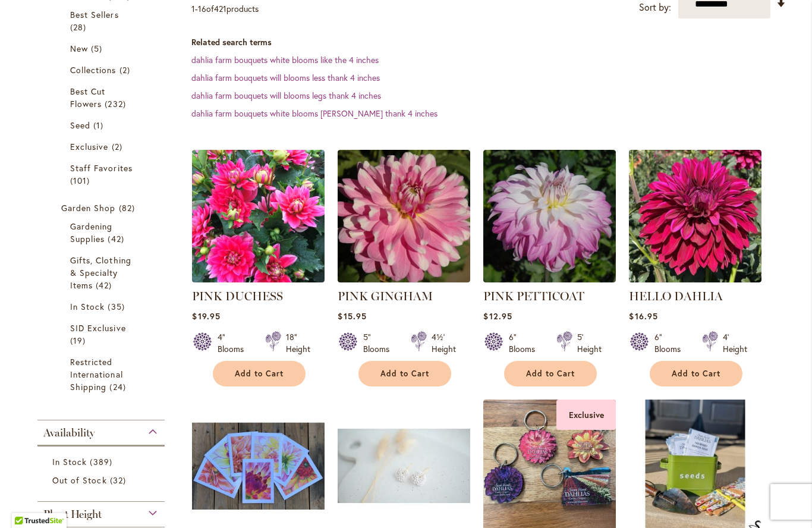  Describe the element at coordinates (79, 48) in the screenshot. I see `span: New` at that location.